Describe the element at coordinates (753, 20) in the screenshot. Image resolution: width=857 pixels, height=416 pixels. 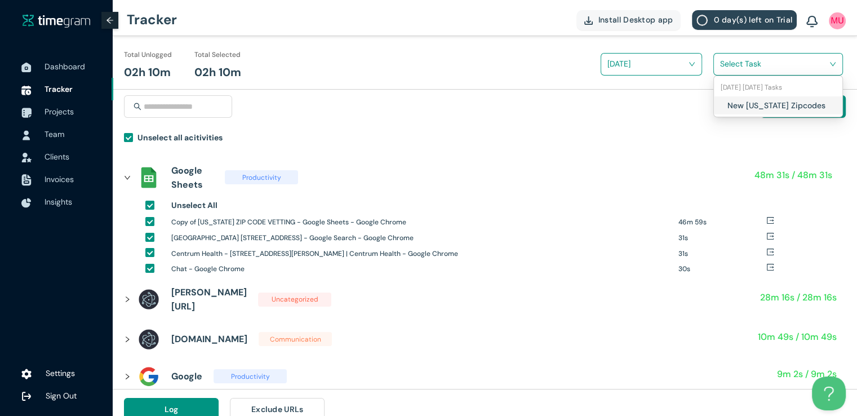
I see `span: 0 day(s) left on Trial` at that location.